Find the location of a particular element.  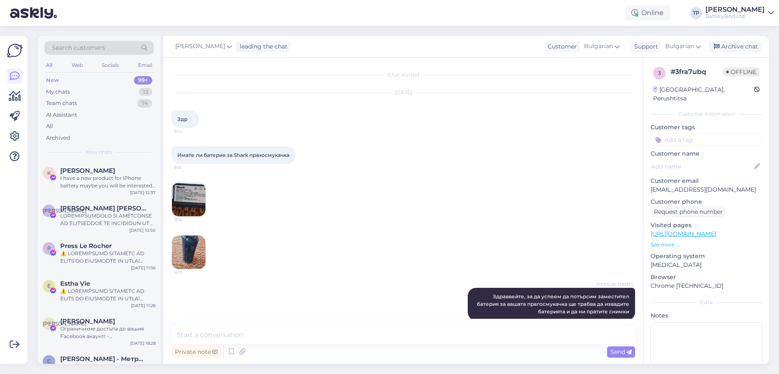

p: Customer phone is located at coordinates (706, 202).